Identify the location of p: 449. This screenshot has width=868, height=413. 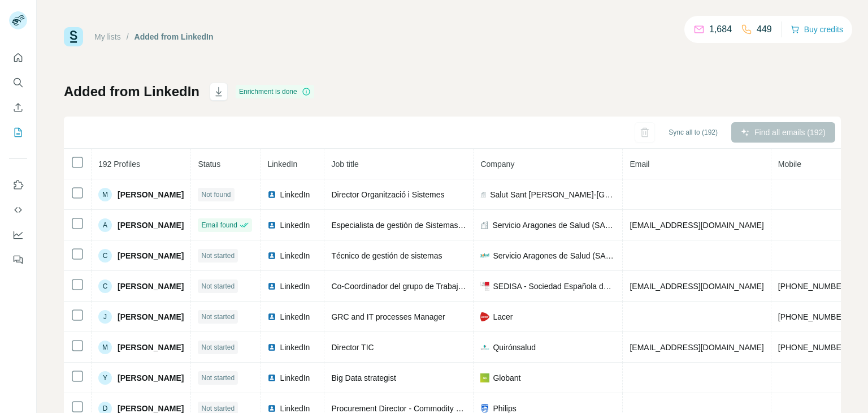
(764, 29).